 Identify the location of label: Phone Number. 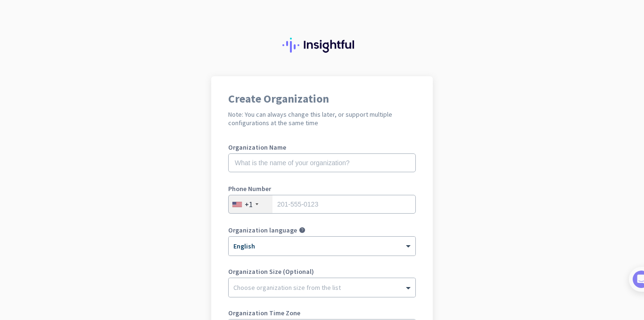
(322, 189).